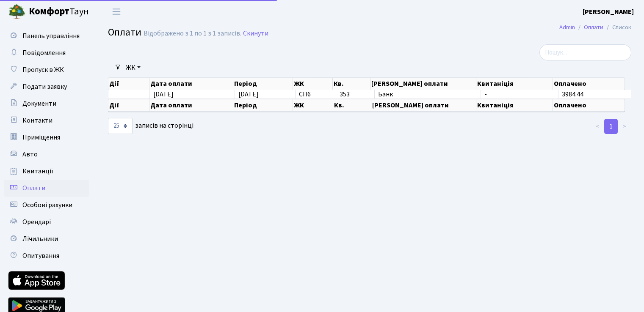 The height and width of the screenshot is (312, 644). Describe the element at coordinates (567, 27) in the screenshot. I see `a: Admin` at that location.